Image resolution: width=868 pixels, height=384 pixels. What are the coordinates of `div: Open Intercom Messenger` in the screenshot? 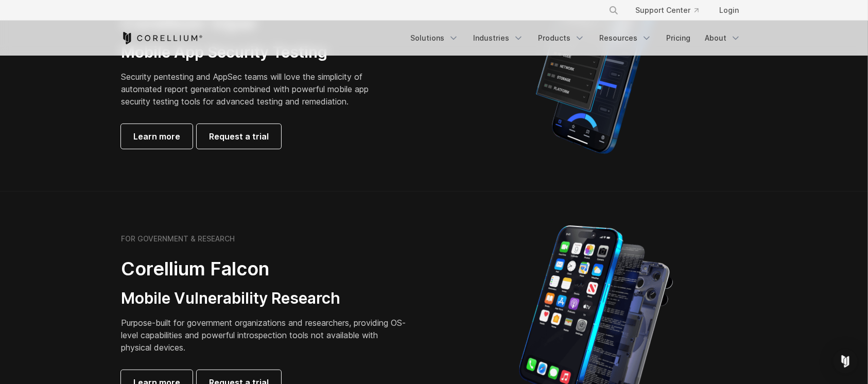 It's located at (845, 362).